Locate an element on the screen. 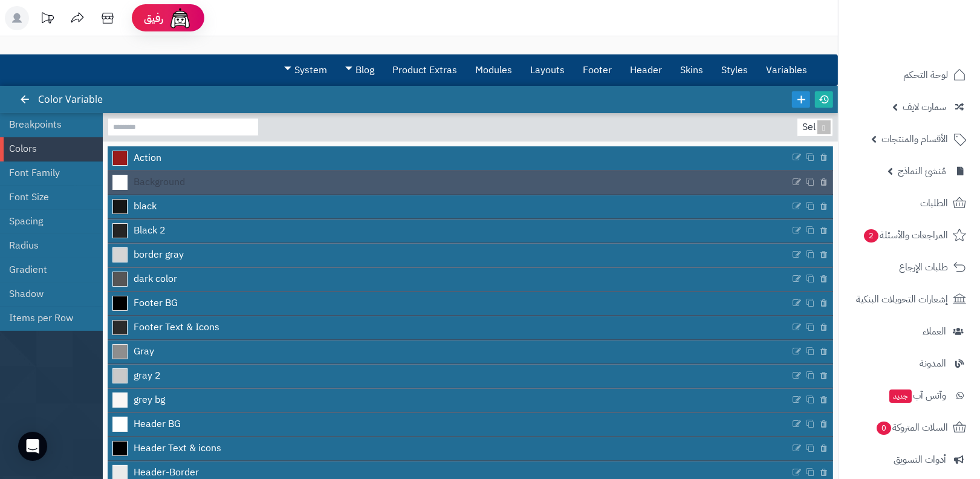 Image resolution: width=980 pixels, height=479 pixels. a: Font Family is located at coordinates (47, 173).